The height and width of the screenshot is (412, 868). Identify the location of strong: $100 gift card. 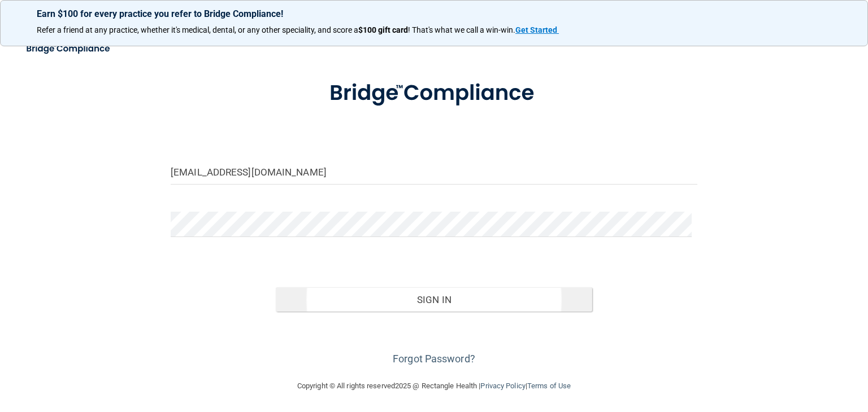
(383, 30).